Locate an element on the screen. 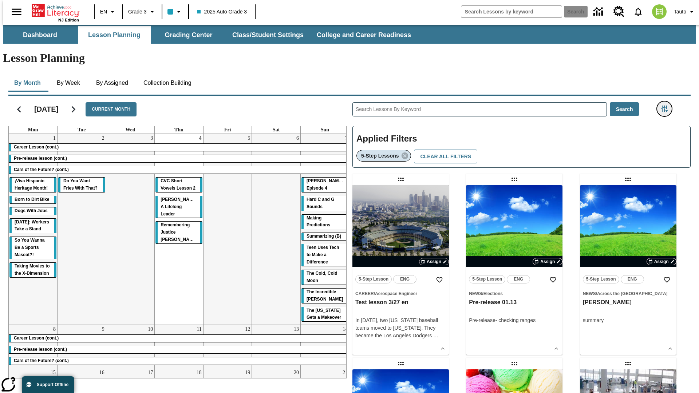  span: The Cold, Cold Moon is located at coordinates (322, 277).